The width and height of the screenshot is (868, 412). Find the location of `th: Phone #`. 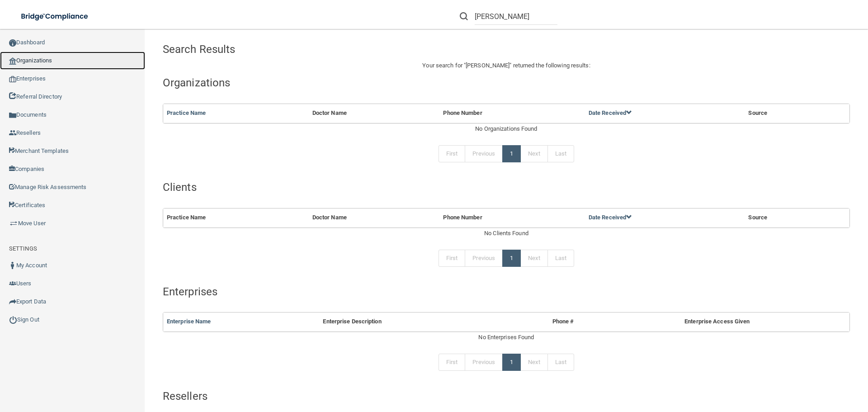

th: Phone # is located at coordinates (563, 321).